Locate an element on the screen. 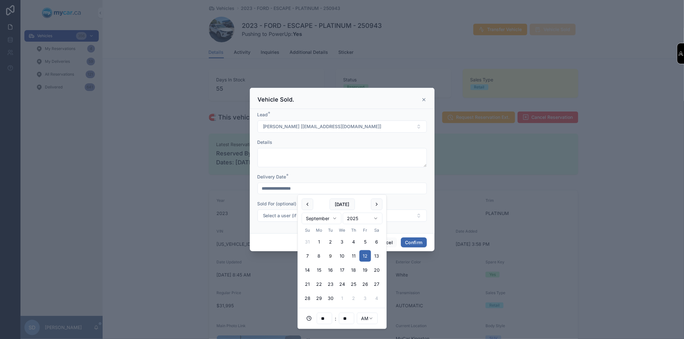 The width and height of the screenshot is (684, 339). button: Saturday, September 20th, 2025 is located at coordinates (377, 270).